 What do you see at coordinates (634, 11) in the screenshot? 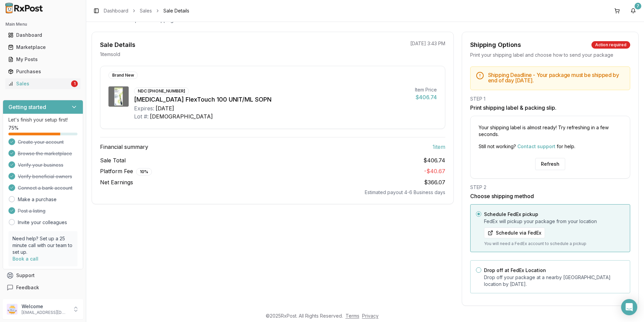
I see `button: 7` at bounding box center [634, 11].